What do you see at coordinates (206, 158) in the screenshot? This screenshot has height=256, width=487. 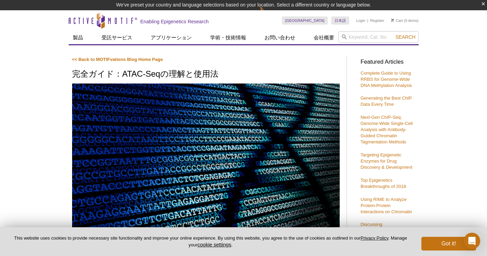 I see `img: ATAC-Seq` at bounding box center [206, 158].